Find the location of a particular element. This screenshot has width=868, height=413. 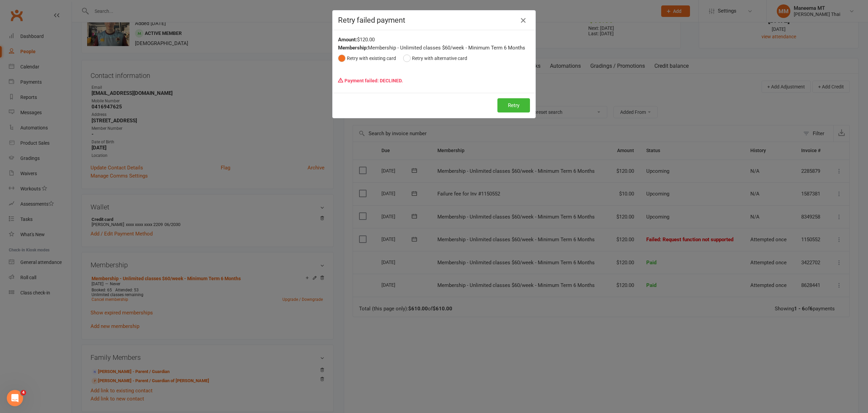

div: $120.00 is located at coordinates (434, 39).